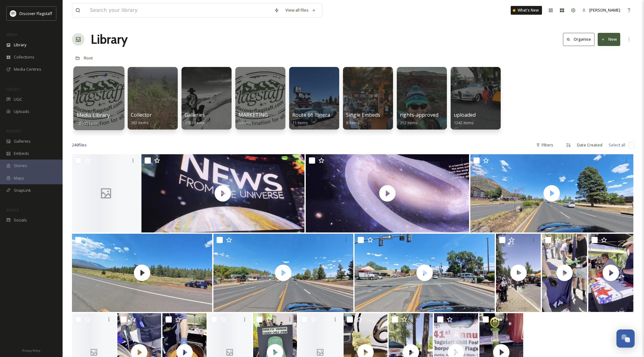 This screenshot has height=357, width=644. I want to click on span: Library, so click(20, 45).